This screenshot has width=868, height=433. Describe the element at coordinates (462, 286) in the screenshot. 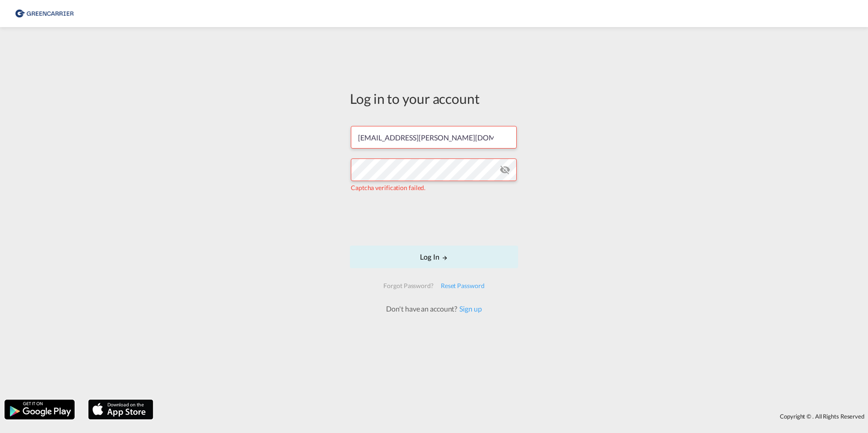

I see `div: Reset Password` at that location.